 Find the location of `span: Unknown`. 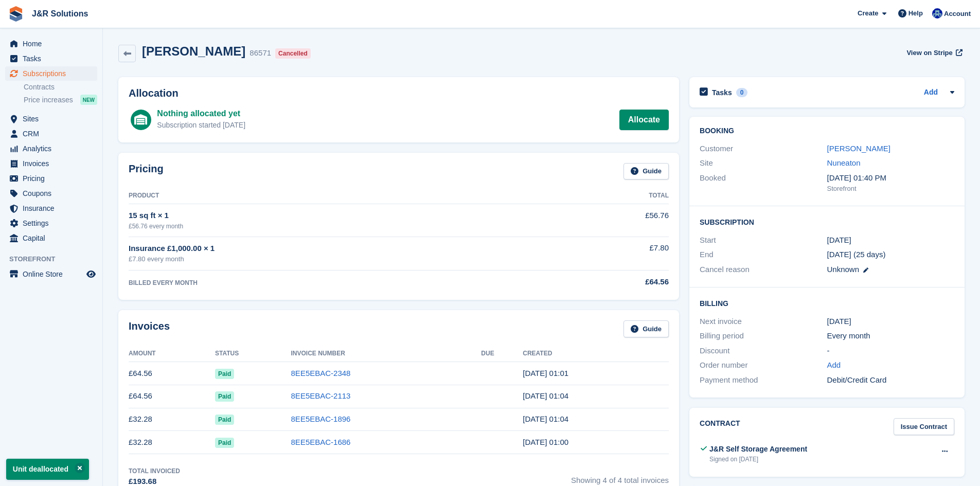

span: Unknown is located at coordinates (843, 269).